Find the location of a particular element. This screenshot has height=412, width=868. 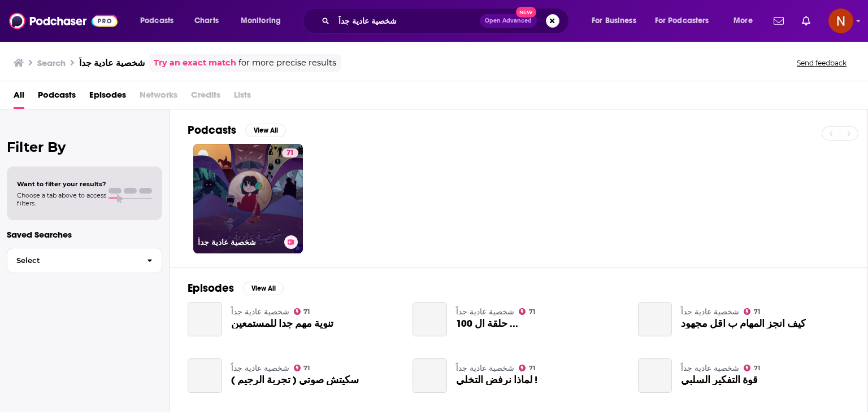

span: Select is located at coordinates (72, 260).